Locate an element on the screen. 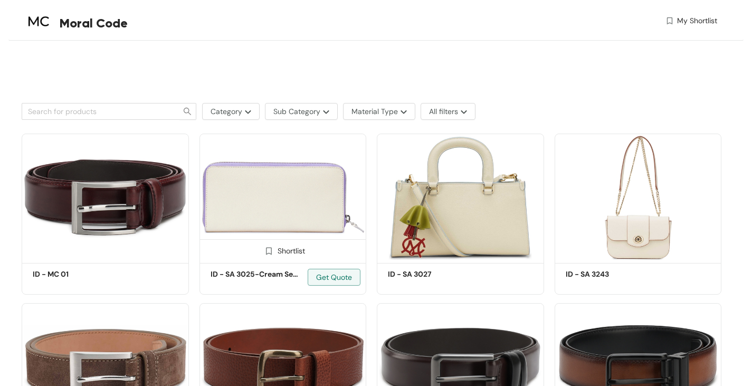 This screenshot has width=752, height=386. span: Moral Code is located at coordinates (93, 23).